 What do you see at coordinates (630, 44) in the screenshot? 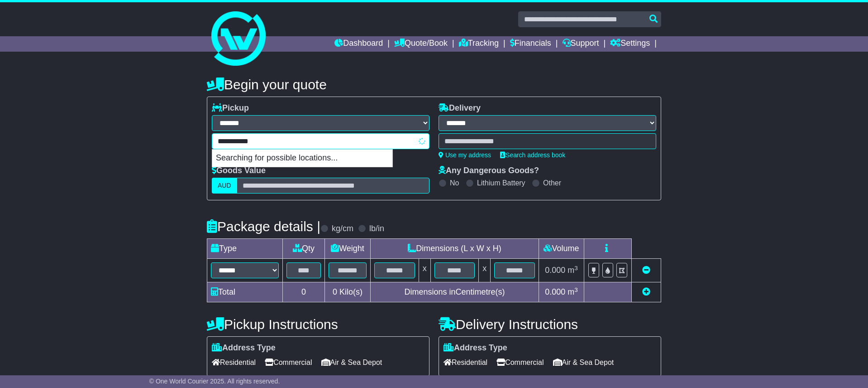
I see `a: Settings` at bounding box center [630, 44].